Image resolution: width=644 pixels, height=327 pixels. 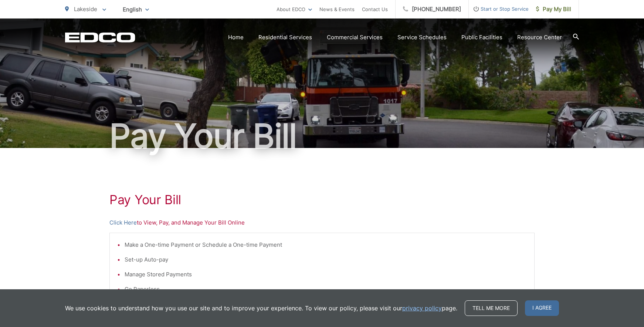 I want to click on a: About EDCO, so click(x=294, y=9).